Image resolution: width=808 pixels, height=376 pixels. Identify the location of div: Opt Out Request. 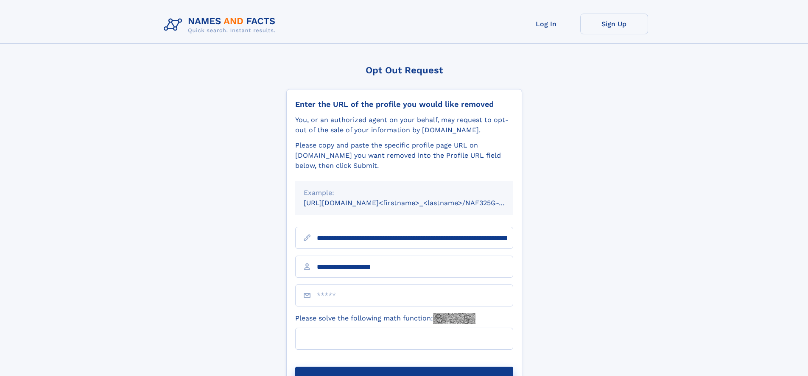
(404, 70).